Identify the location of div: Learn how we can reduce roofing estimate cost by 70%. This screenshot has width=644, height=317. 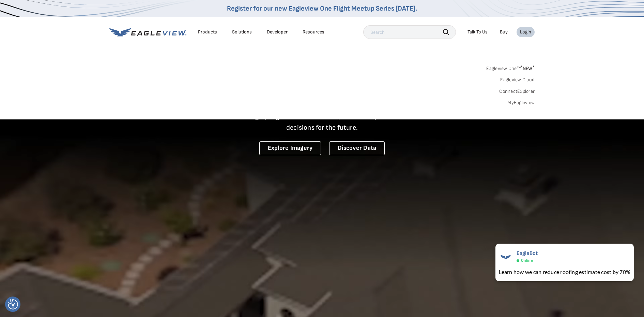
(565, 272).